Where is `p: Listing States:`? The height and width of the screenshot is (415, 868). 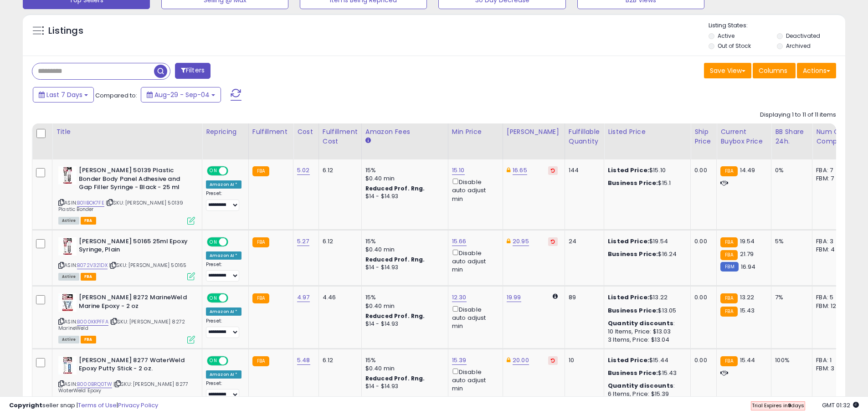 p: Listing States: is located at coordinates (777, 26).